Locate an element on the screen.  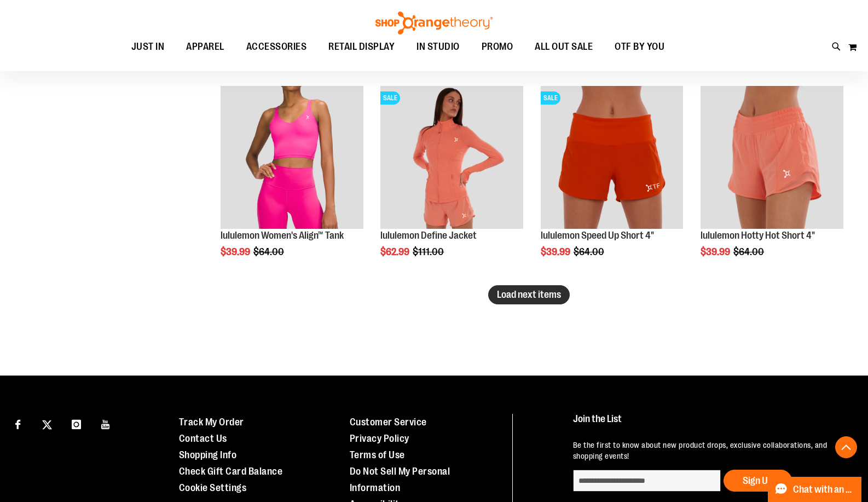
a: Visit our Facebook page is located at coordinates (18, 423).